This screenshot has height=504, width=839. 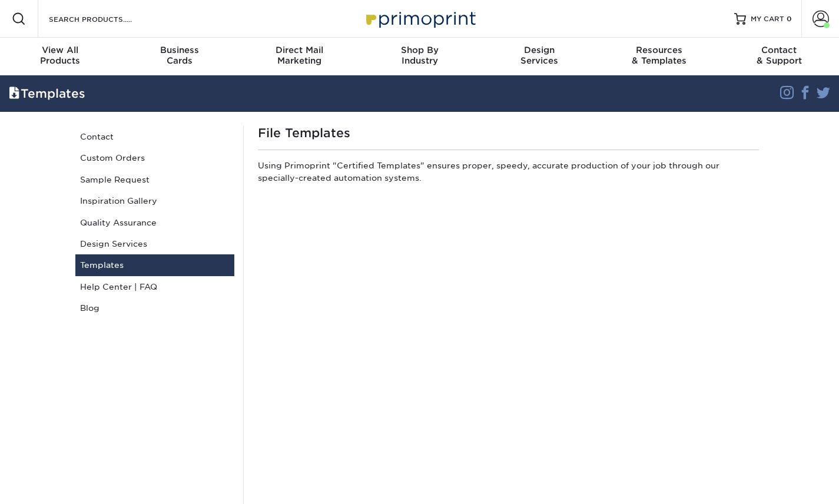 What do you see at coordinates (539, 56) in the screenshot?
I see `div: Services` at bounding box center [539, 56].